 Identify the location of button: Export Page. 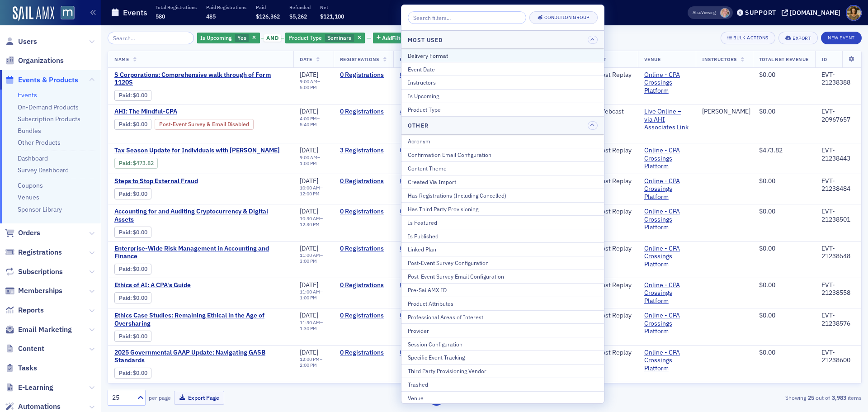
(199, 397).